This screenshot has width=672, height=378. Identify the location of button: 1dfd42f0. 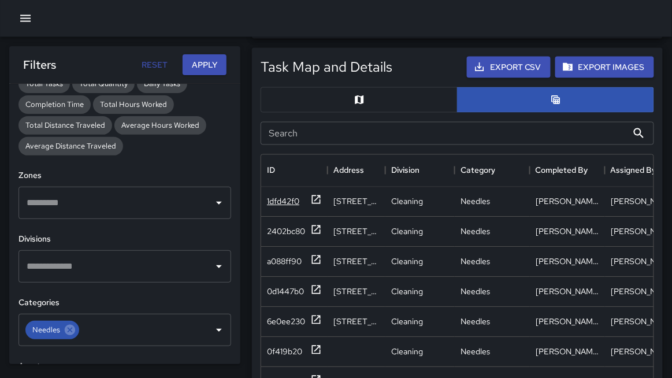
(294, 201).